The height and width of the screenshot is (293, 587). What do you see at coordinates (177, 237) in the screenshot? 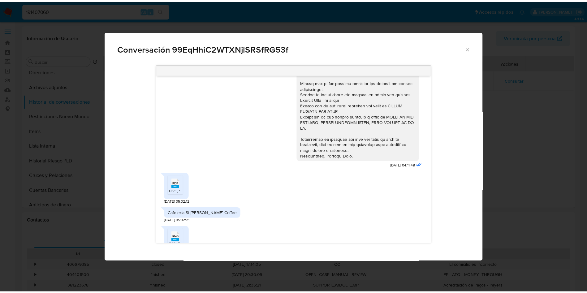
I see `span: PNG` at bounding box center [177, 237].